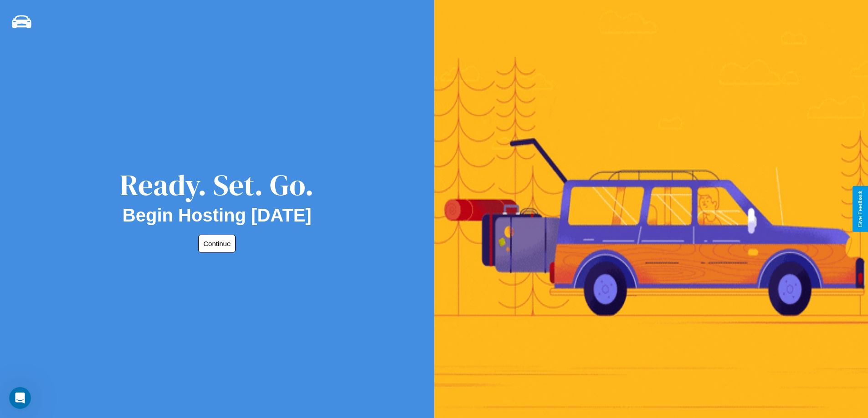 This screenshot has height=418, width=868. What do you see at coordinates (217, 185) in the screenshot?
I see `div: Ready. Set. Go.` at bounding box center [217, 185].